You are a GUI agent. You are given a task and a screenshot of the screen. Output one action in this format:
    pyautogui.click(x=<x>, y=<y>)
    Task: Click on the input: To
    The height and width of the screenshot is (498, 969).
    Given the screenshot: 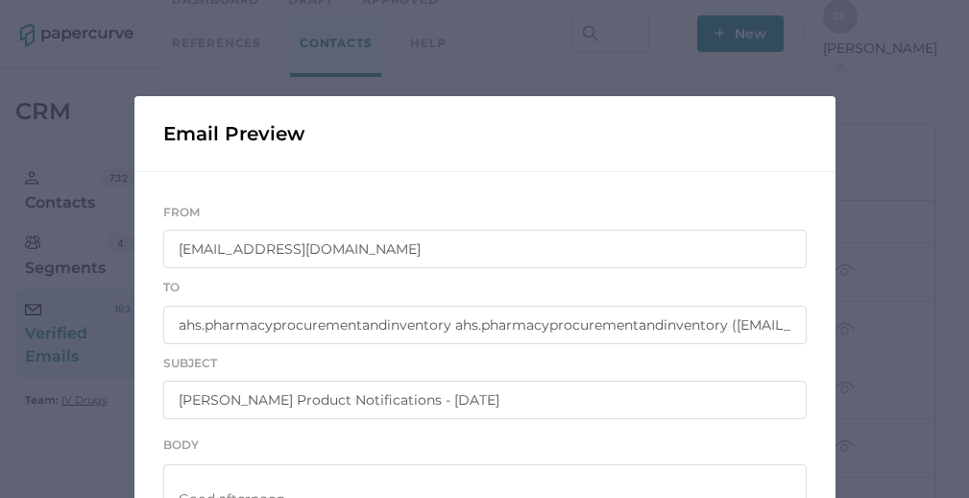 What is the action you would take?
    pyautogui.click(x=485, y=325)
    